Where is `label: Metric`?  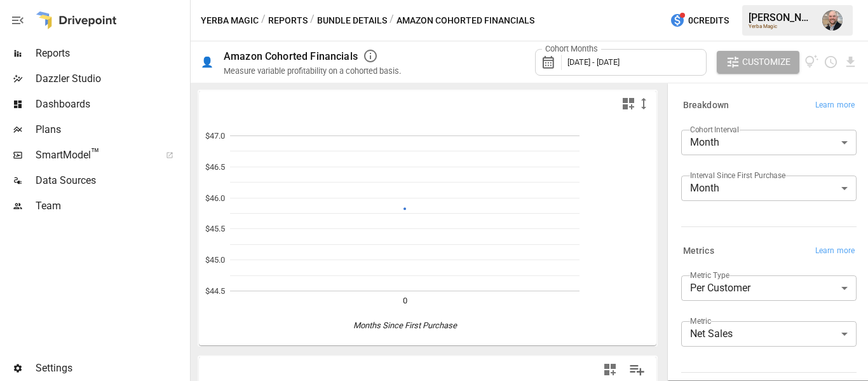 label: Metric is located at coordinates (700, 320).